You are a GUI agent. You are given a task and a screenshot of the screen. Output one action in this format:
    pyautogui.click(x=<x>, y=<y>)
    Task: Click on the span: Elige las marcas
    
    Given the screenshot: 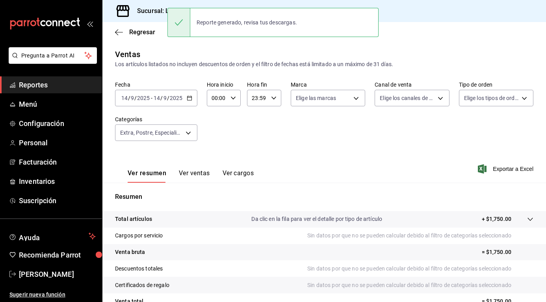 What is the action you would take?
    pyautogui.click(x=316, y=98)
    